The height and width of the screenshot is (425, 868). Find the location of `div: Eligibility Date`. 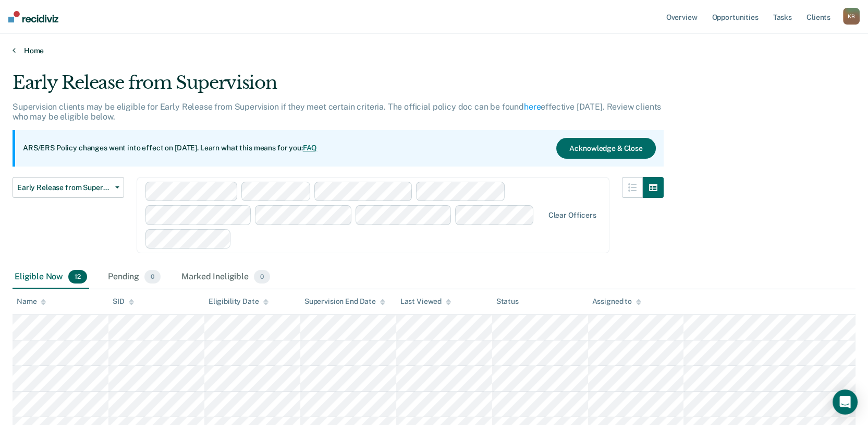

div: Eligibility Date is located at coordinates (238, 301).